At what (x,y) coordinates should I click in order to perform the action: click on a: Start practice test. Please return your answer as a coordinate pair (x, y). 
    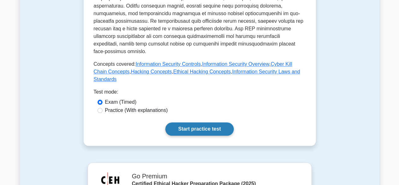
    Looking at the image, I should click on (199, 129).